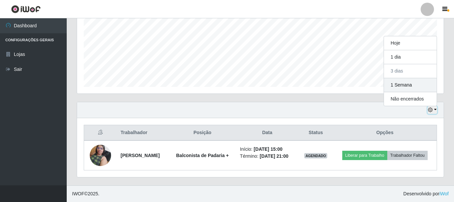 This screenshot has width=454, height=202. Describe the element at coordinates (202, 133) in the screenshot. I see `th: Posição` at that location.